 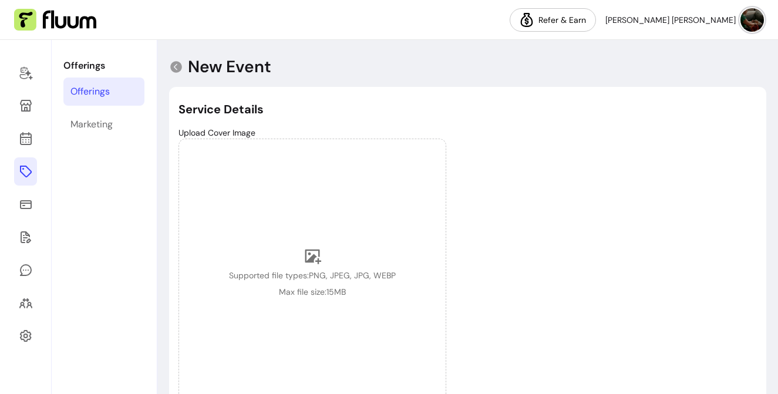 I want to click on div: Marketing, so click(x=92, y=124).